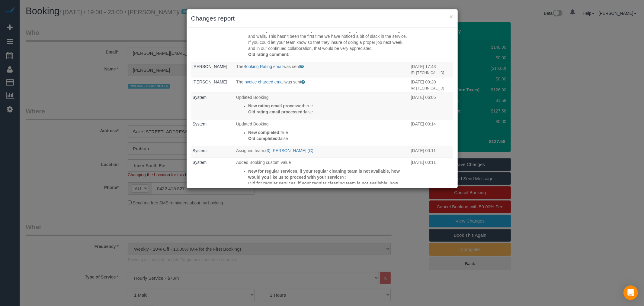 Image resolution: width=644 pixels, height=306 pixels. Describe the element at coordinates (264, 162) in the screenshot. I see `span: Added Booking custom value` at that location.